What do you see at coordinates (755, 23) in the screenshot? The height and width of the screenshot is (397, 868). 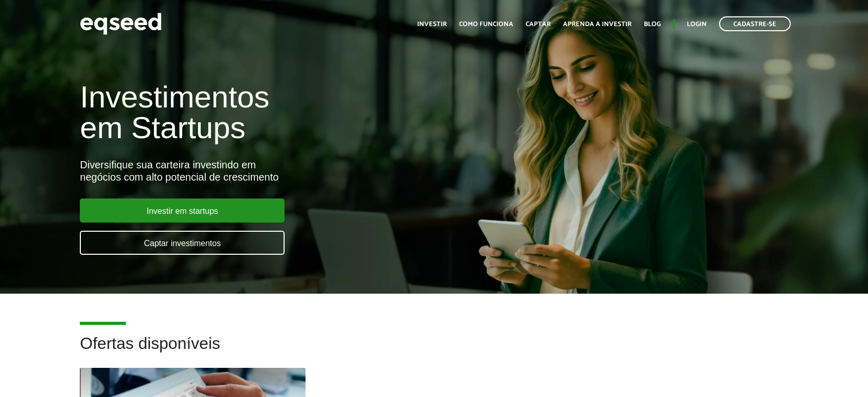 I see `a: Cadastre-se` at bounding box center [755, 23].